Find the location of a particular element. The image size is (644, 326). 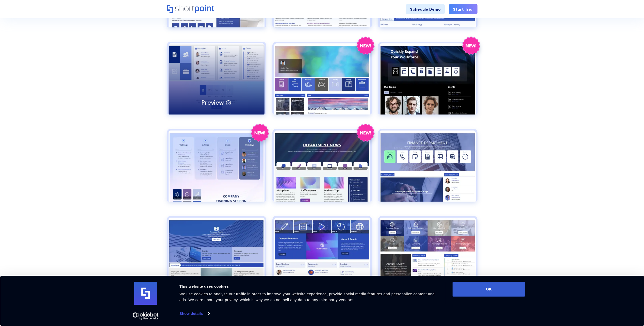

span: We use cookies to analyze our traffic in order to improve your website experience, provide social... is located at coordinates (307, 297).